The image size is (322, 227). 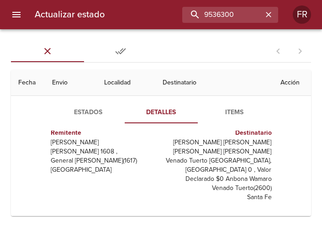 What do you see at coordinates (218, 188) in the screenshot?
I see `p: Venado Tuerto ( 2600 )` at bounding box center [218, 188].